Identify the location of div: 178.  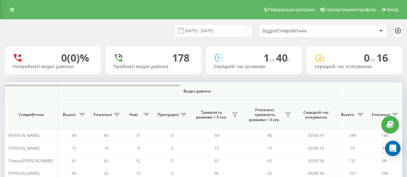
(181, 58).